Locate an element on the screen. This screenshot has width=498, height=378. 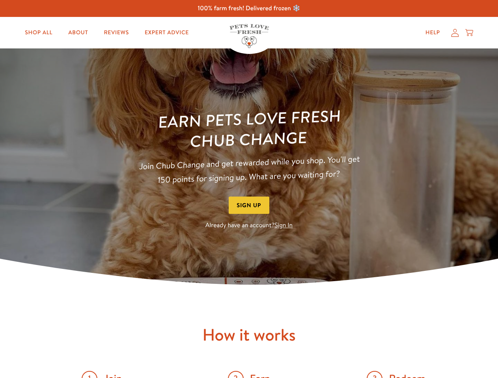
img: Pets Love Fresh is located at coordinates (249, 36).